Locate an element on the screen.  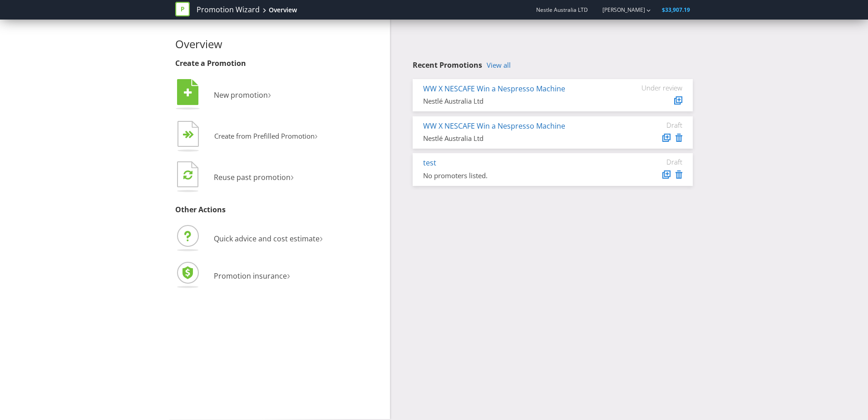
span: $33,907.19 is located at coordinates (676, 10).